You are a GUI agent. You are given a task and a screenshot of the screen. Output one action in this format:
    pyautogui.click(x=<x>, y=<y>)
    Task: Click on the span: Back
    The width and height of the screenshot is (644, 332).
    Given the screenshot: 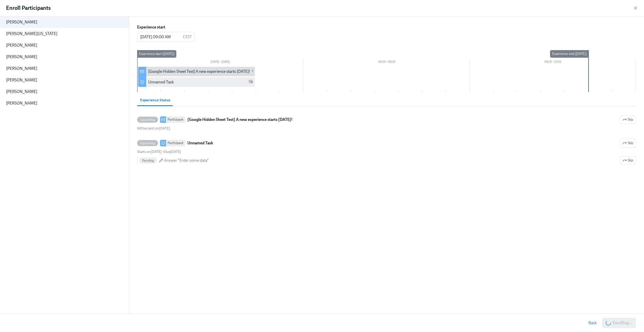 What is the action you would take?
    pyautogui.click(x=592, y=323)
    